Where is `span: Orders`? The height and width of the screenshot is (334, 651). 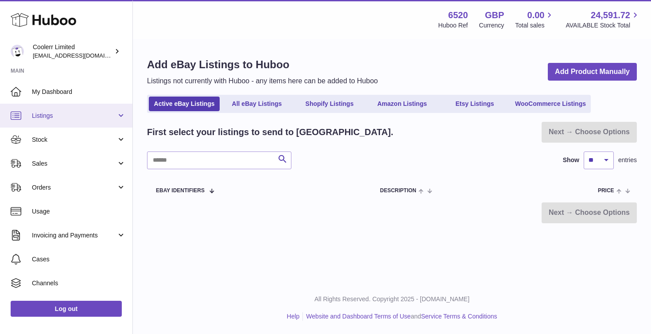 span: Orders is located at coordinates (74, 187).